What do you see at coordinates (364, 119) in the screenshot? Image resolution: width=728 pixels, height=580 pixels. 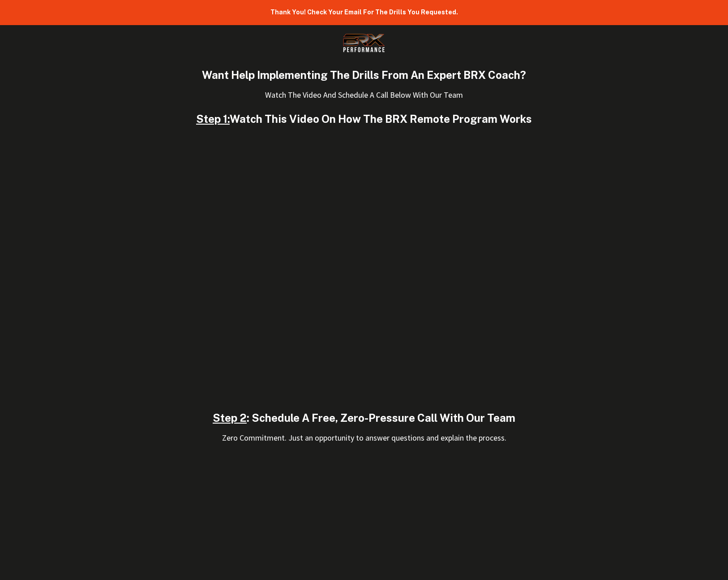 I see `h1: Watch This Video On How The BRX Remote Program Works` at bounding box center [364, 119].